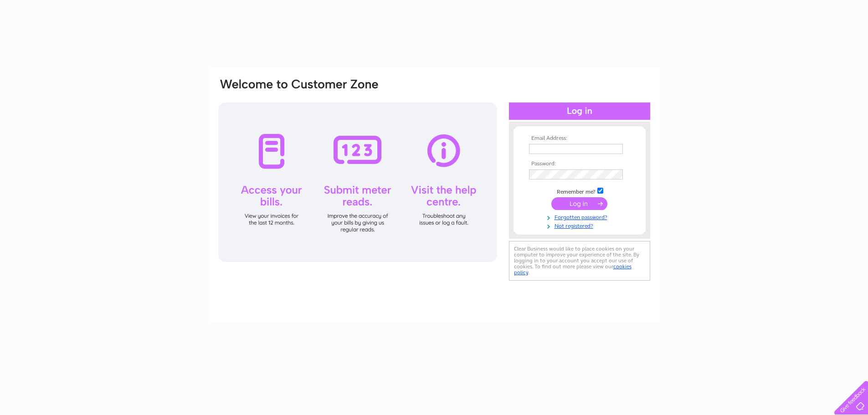  What do you see at coordinates (580, 225) in the screenshot?
I see `a: Not registered?` at bounding box center [580, 225].